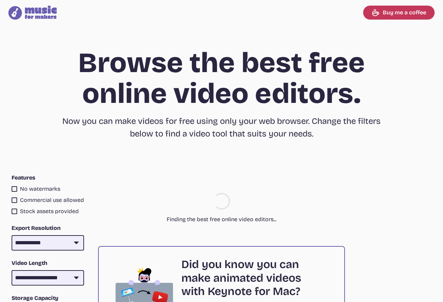  Describe the element at coordinates (14, 200) in the screenshot. I see `input: Commercial use allowed` at that location.